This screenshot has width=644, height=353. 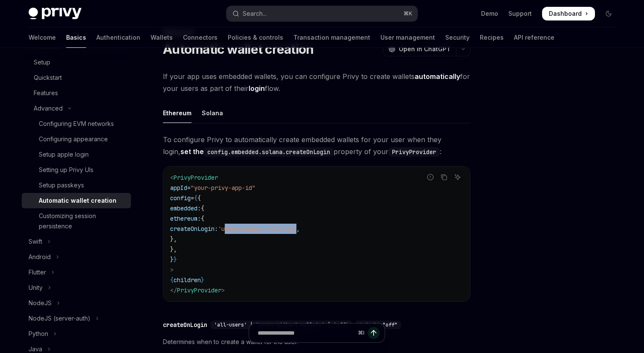 What do you see at coordinates (212, 113) in the screenshot?
I see `div: Solana` at bounding box center [212, 113].